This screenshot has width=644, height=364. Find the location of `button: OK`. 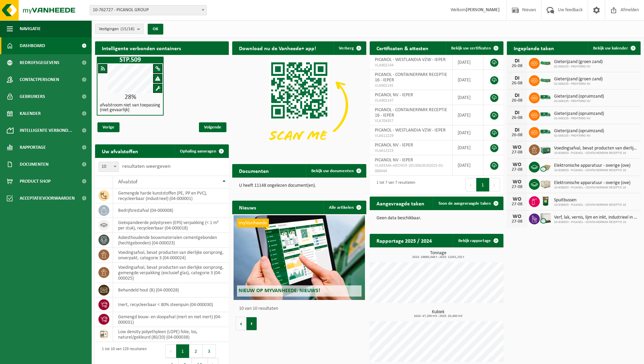

button: OK is located at coordinates (155, 29).